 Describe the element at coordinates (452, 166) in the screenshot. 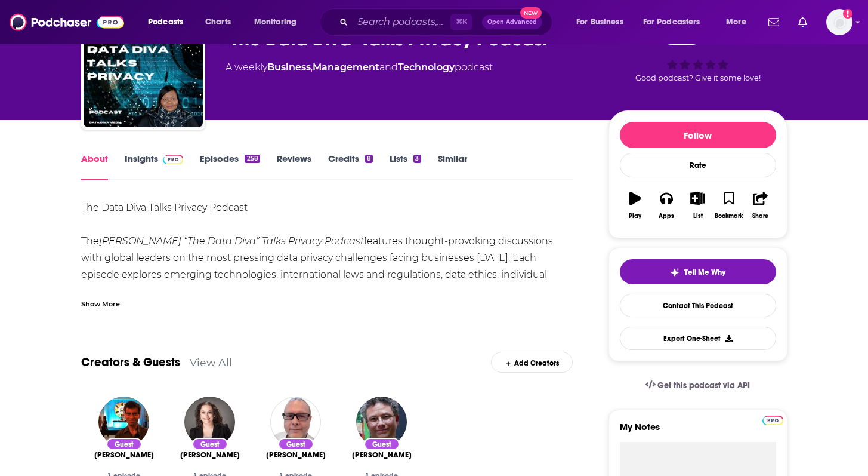

I see `a: Similar` at that location.